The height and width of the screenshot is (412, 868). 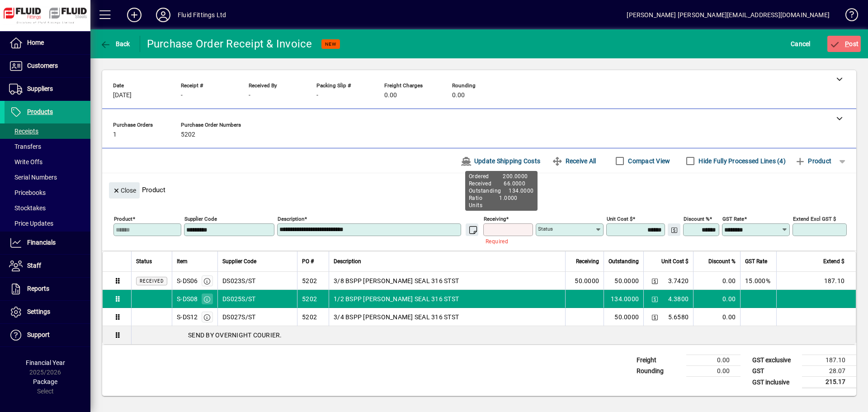 I want to click on span: Outstanding, so click(x=623, y=261).